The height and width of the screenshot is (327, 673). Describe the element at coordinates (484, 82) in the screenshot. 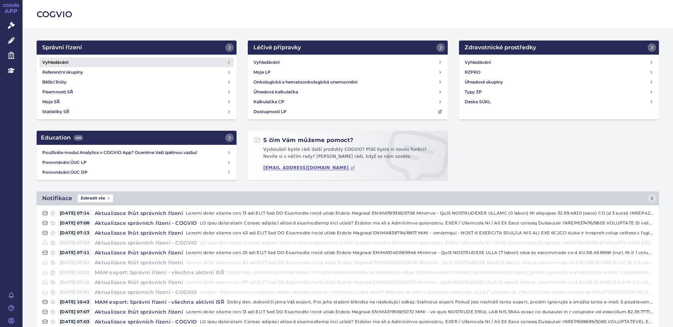

I see `h4: Úhradové skupiny` at that location.